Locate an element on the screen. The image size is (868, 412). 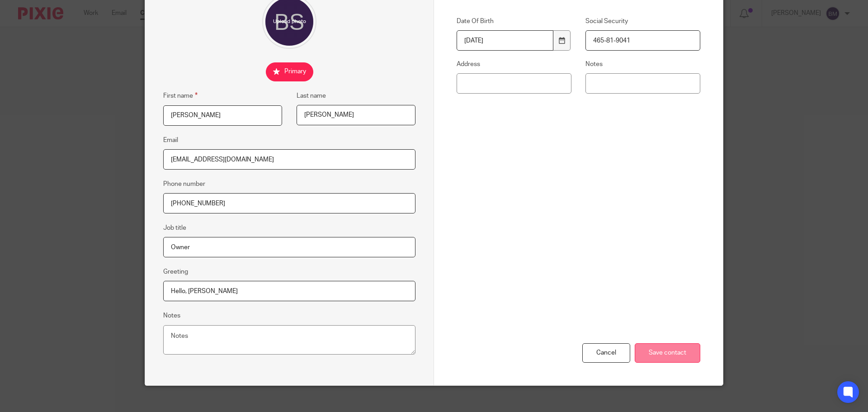
input: Use the arrow keys to pick a date is located at coordinates (505, 40).